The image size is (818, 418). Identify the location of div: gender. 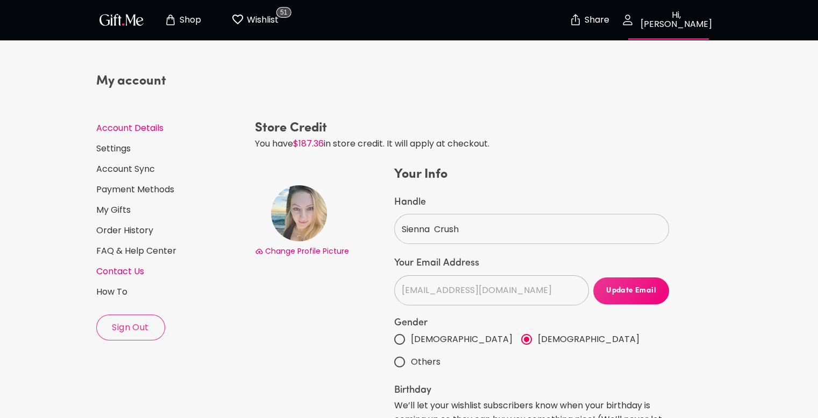
(532, 350).